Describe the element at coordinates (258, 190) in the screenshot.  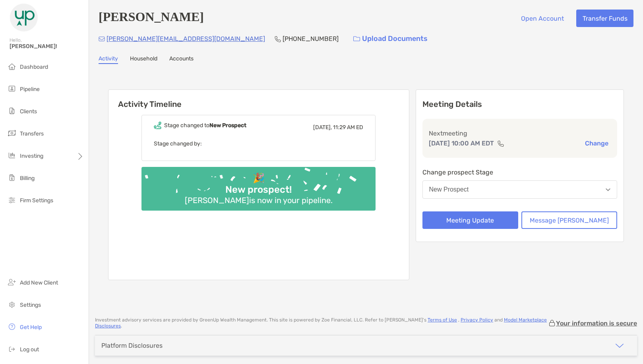
I see `div: New prospect!` at that location.